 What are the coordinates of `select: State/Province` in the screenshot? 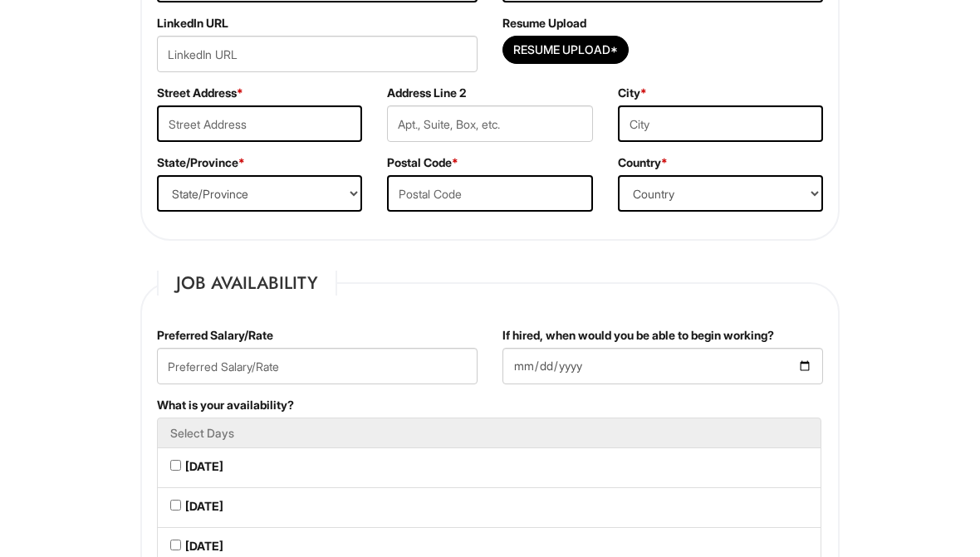 It's located at (259, 193).